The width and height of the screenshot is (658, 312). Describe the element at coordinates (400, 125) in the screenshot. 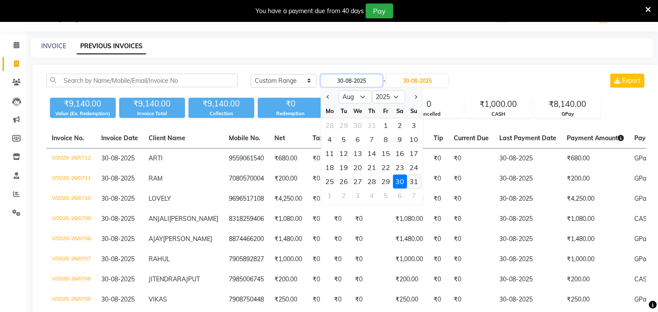

I see `div: Saturday, August 2, 2025` at that location.